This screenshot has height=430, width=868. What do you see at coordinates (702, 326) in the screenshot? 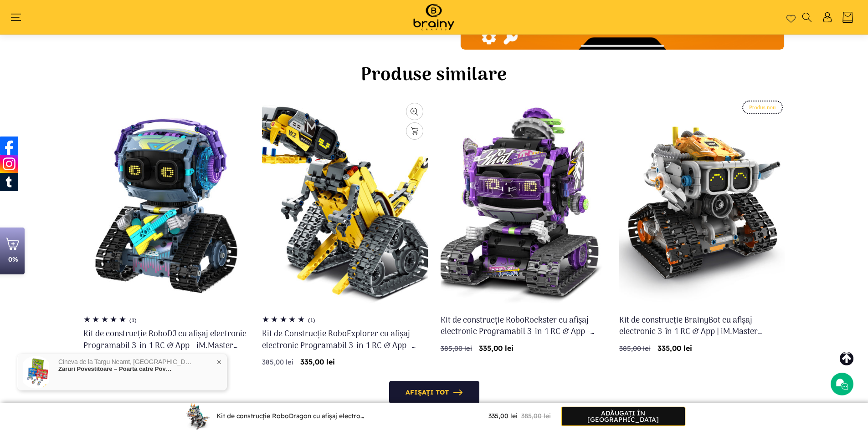
I see `a: Kit de construcție BrainyBot cu afișaj electronic 3-în-1 RC & App | iM.Master (8056)` at bounding box center [702, 326].